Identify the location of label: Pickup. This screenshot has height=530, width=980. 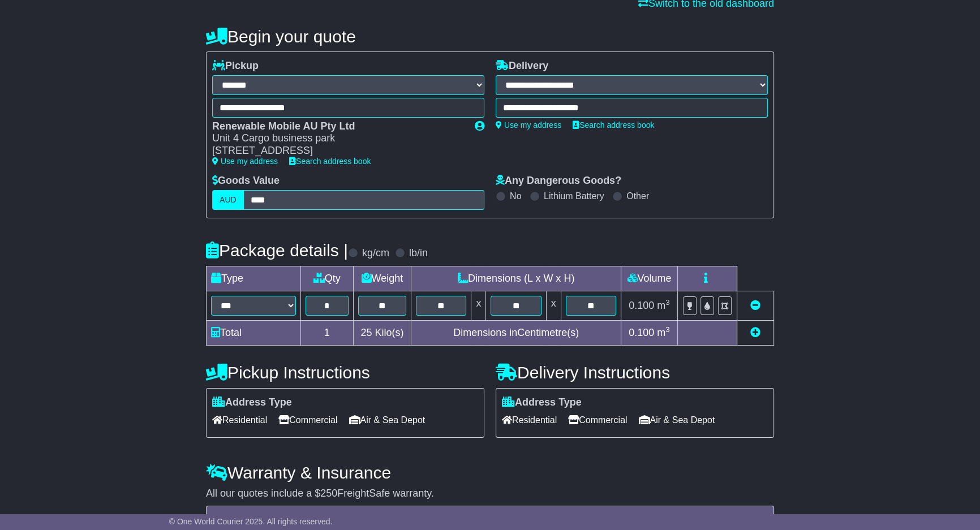
(235, 67).